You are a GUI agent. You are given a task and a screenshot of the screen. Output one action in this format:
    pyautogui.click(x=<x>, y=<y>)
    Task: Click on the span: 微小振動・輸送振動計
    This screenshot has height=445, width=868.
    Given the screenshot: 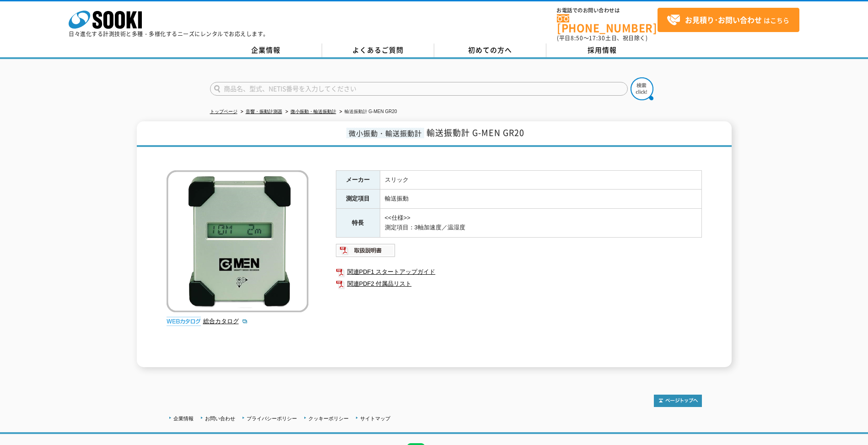 What is the action you would take?
    pyautogui.click(x=385, y=133)
    